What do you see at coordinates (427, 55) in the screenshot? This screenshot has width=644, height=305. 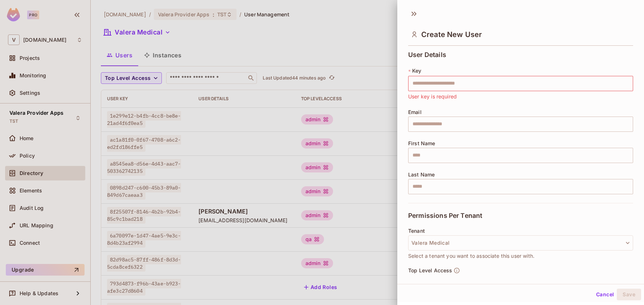 I see `span: User Details` at bounding box center [427, 55].